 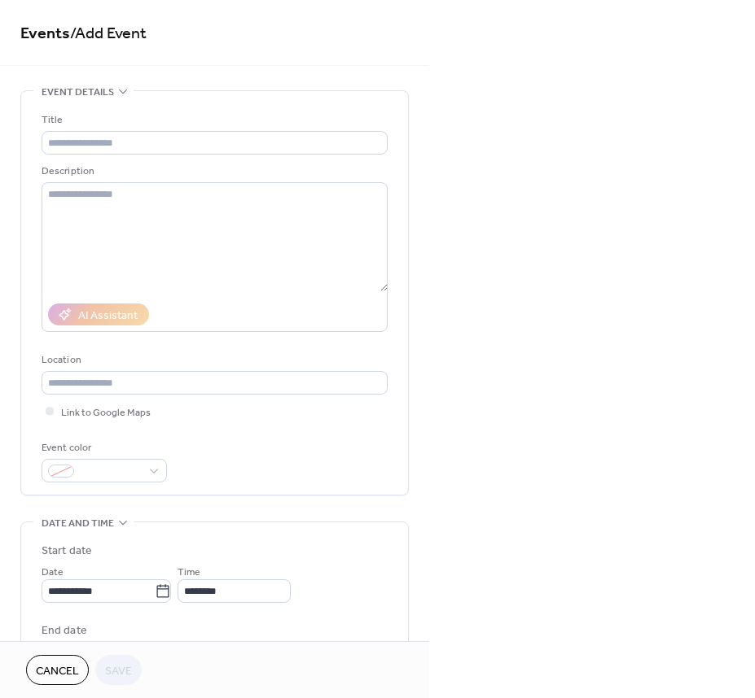 What do you see at coordinates (108, 33) in the screenshot?
I see `span: / Add Event` at bounding box center [108, 33].